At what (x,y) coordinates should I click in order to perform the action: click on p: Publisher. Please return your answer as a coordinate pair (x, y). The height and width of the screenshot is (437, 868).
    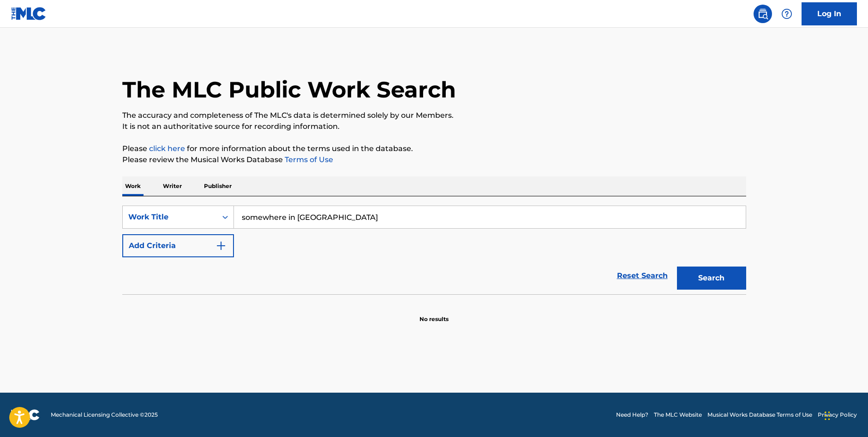
    Looking at the image, I should click on (218, 186).